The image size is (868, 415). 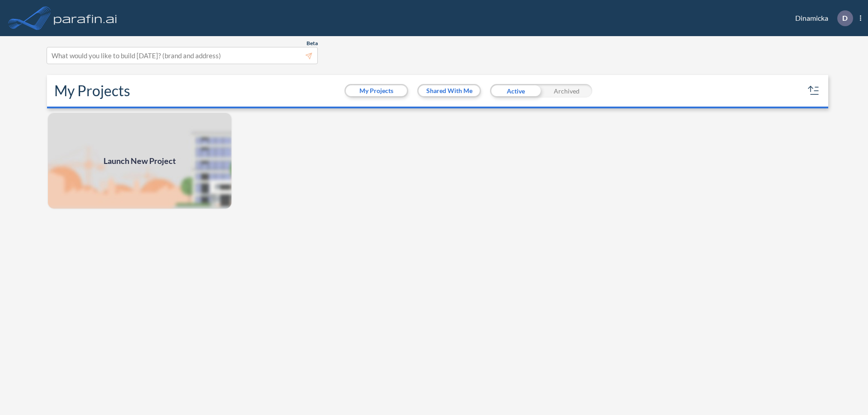 What do you see at coordinates (813, 91) in the screenshot?
I see `button: sort` at bounding box center [813, 91].